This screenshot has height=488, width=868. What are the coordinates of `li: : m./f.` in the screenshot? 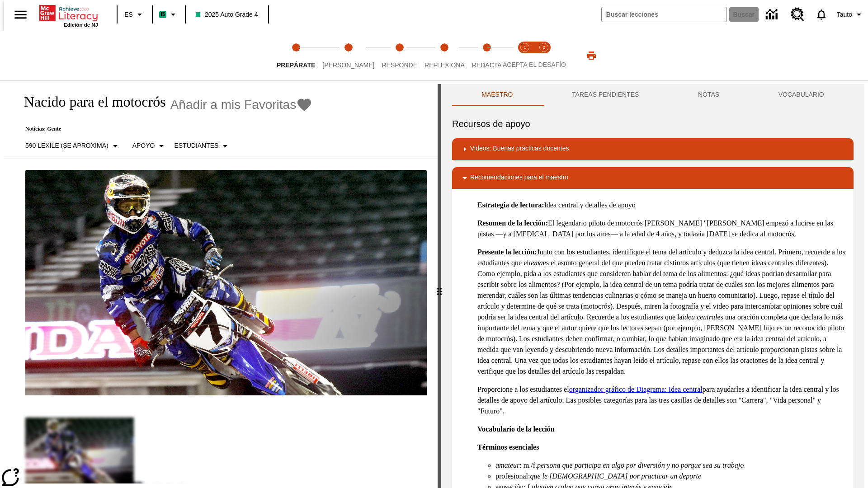 It's located at (671, 466).